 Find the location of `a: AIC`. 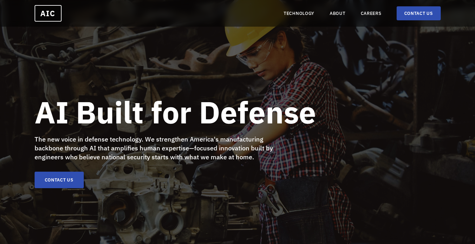

a: AIC is located at coordinates (48, 13).